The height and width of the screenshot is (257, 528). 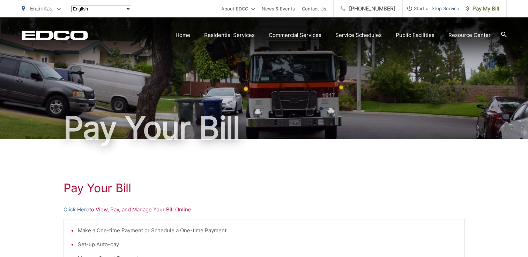 What do you see at coordinates (101, 9) in the screenshot?
I see `select: Select a language` at bounding box center [101, 9].